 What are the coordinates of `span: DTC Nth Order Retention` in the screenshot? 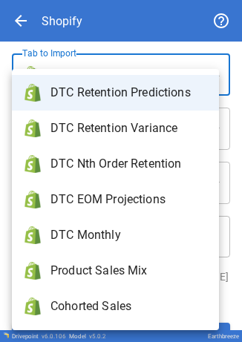 It's located at (128, 164).